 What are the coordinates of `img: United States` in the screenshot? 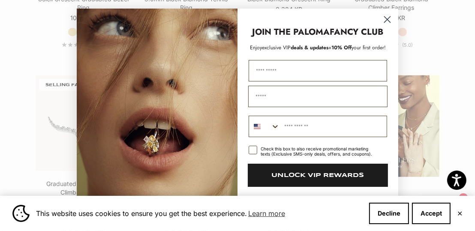 It's located at (257, 126).